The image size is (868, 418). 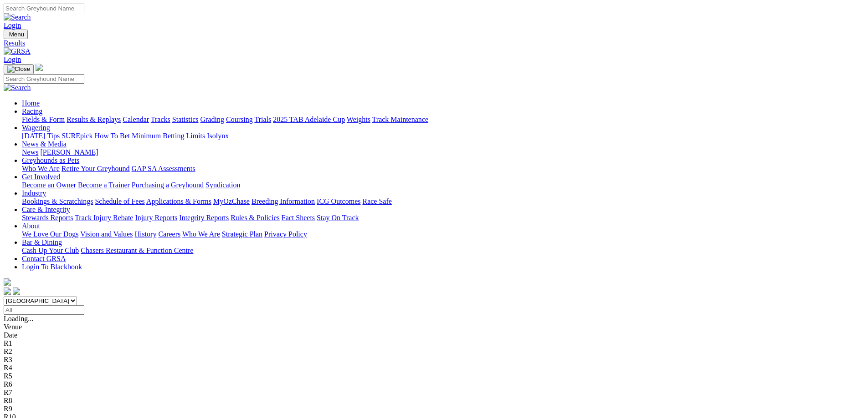 What do you see at coordinates (146, 234) in the screenshot?
I see `a: History` at bounding box center [146, 234].